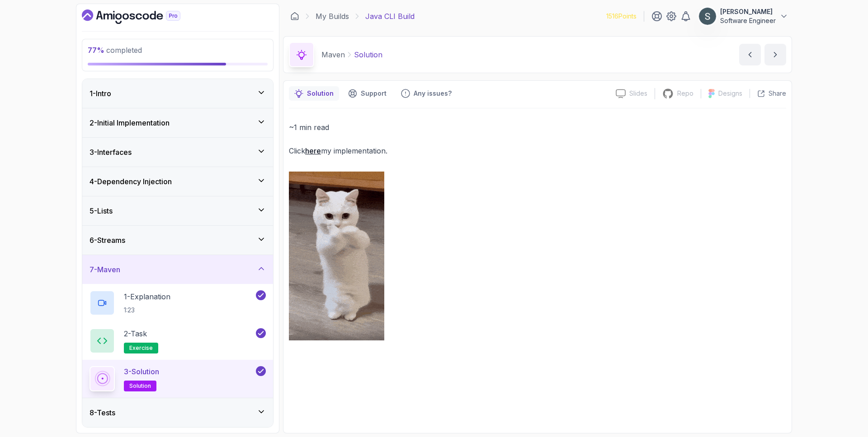 This screenshot has height=437, width=868. What do you see at coordinates (102, 413) in the screenshot?
I see `h3: 8 - Tests` at bounding box center [102, 413].